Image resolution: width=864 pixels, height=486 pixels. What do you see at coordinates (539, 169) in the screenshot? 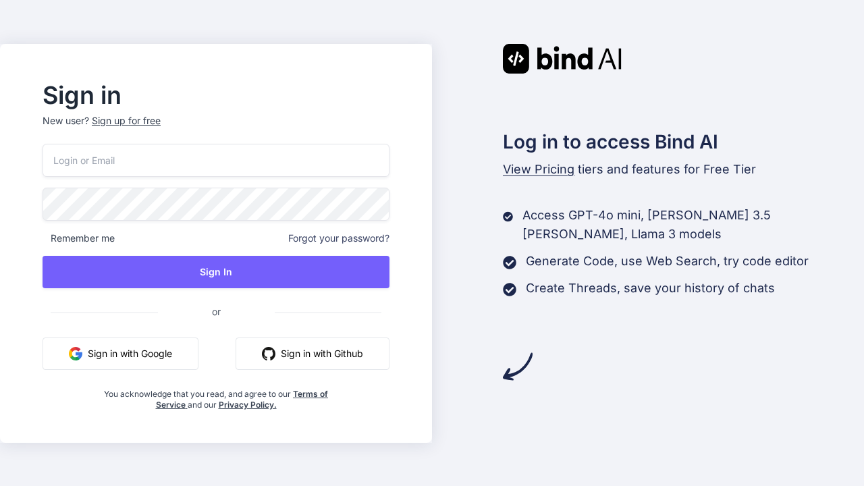
I see `span: View Pricing` at bounding box center [539, 169].